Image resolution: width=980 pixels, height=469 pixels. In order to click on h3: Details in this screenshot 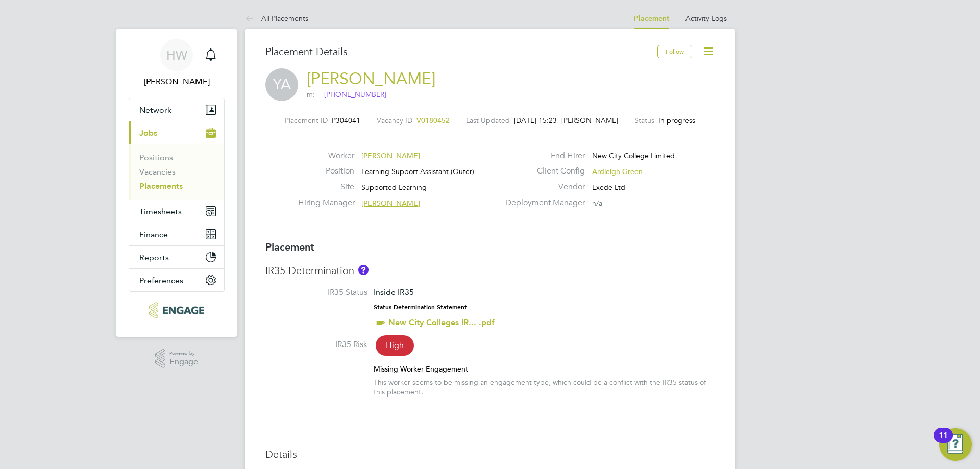, I will do `click(490, 454)`.